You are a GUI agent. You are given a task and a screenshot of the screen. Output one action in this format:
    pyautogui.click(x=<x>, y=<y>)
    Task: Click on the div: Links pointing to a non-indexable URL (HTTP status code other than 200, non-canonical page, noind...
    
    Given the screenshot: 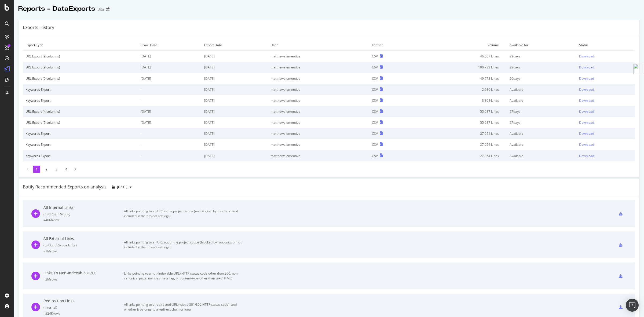 What is the action you would take?
    pyautogui.click(x=184, y=276)
    